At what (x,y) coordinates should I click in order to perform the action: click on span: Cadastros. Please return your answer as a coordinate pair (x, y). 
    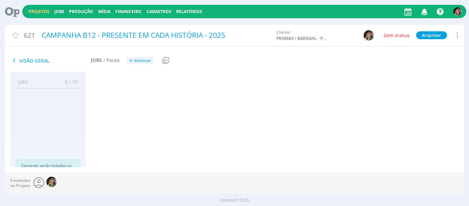
    Looking at the image, I should click on (159, 11).